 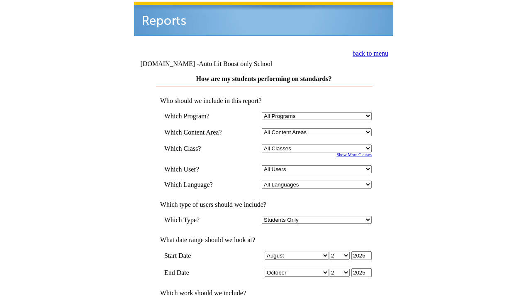 I want to click on td: Which Language?, so click(x=199, y=184).